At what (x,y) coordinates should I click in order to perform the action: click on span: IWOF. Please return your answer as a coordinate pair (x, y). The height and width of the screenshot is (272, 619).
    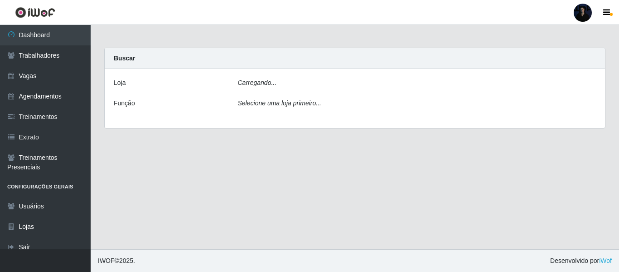
    Looking at the image, I should click on (106, 260).